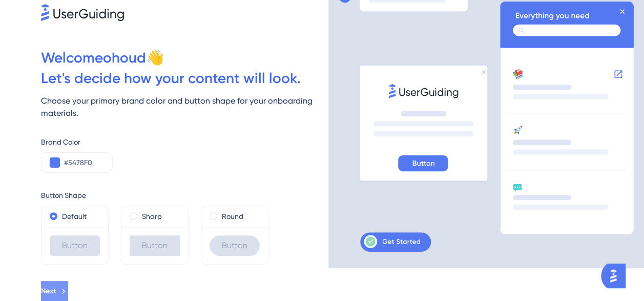  I want to click on label: Round, so click(233, 216).